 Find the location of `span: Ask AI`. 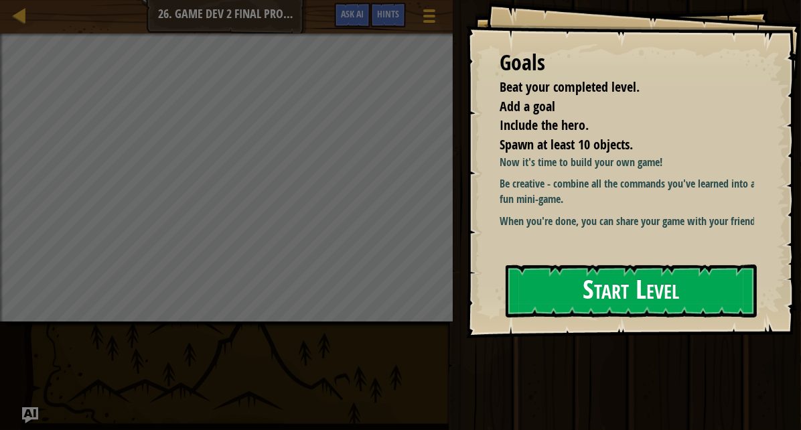

span: Ask AI is located at coordinates (352, 13).